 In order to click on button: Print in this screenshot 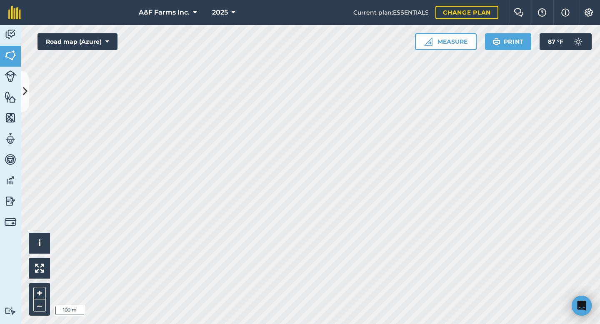, I will do `click(508, 42)`.